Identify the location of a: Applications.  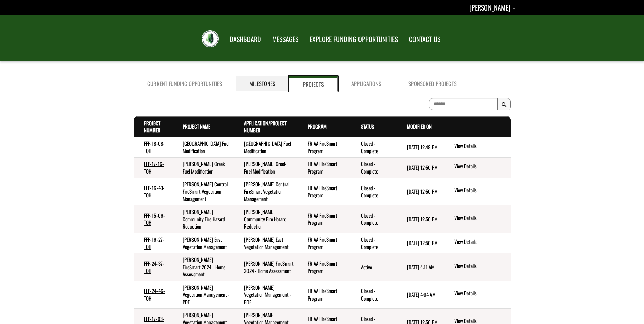
(366, 84).